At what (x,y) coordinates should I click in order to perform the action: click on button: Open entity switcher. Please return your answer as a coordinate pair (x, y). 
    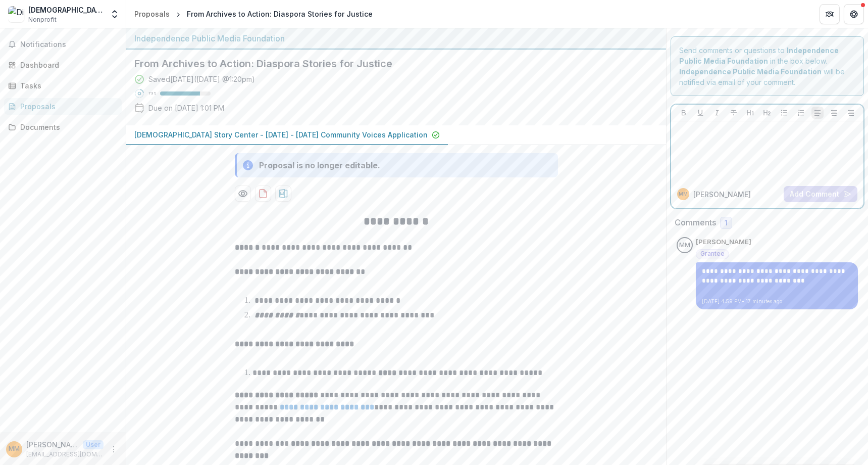
    Looking at the image, I should click on (114, 14).